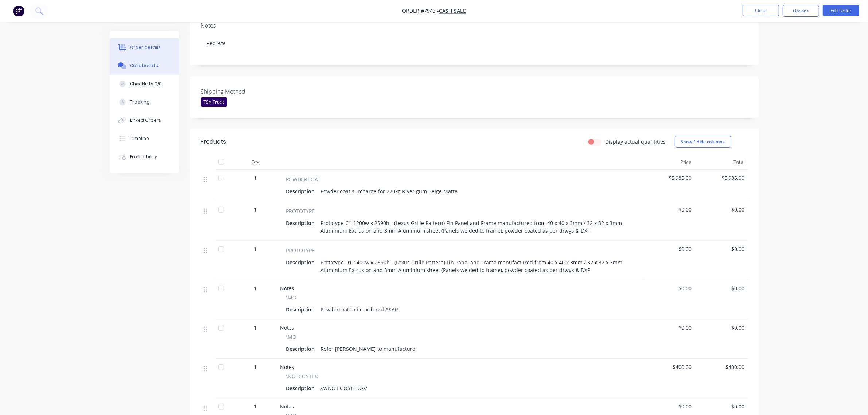  I want to click on div: Order details, so click(145, 47).